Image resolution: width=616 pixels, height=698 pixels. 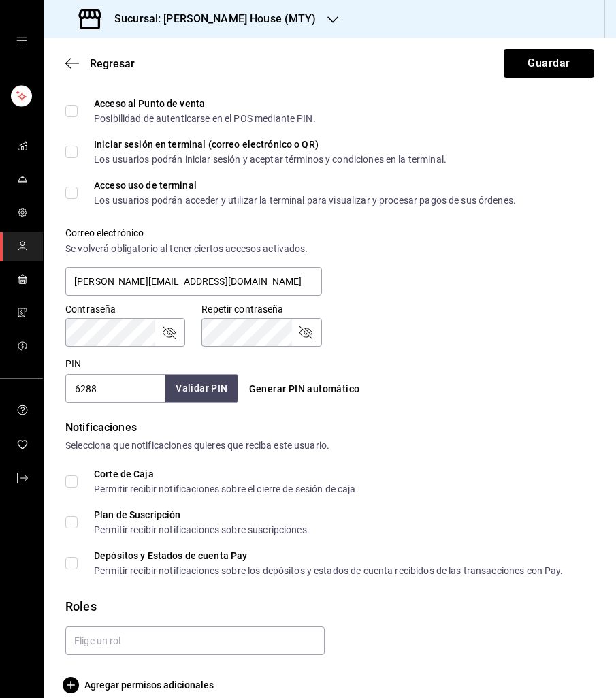 I want to click on button: Validar PIN, so click(x=202, y=388).